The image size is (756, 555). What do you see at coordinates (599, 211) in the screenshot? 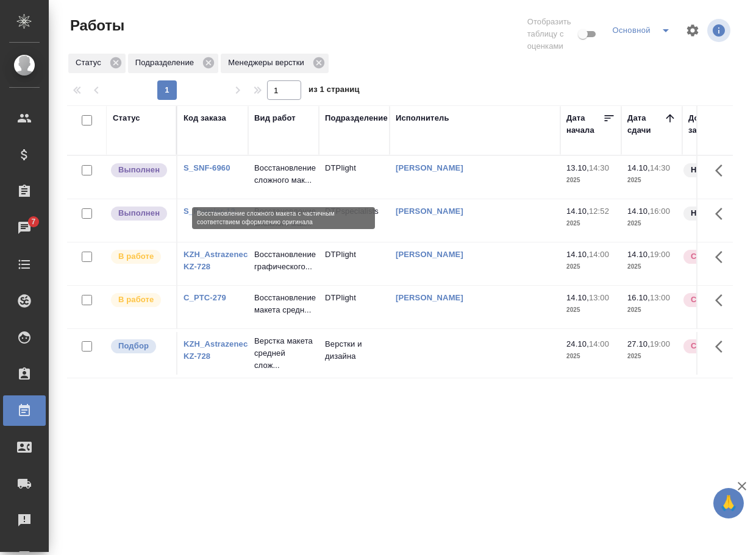
I see `p: 12:52` at bounding box center [599, 211].